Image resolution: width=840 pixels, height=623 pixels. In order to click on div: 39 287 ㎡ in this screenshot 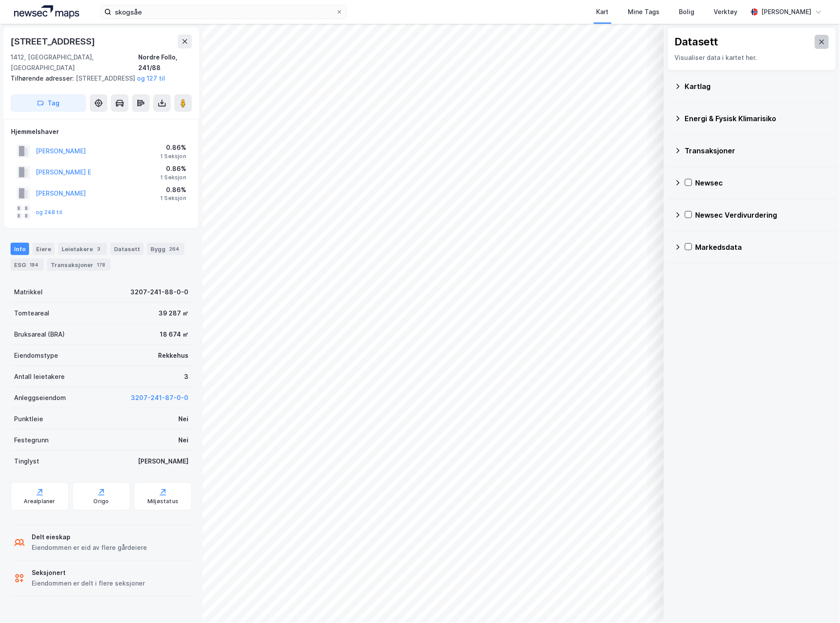, I will do `click(173, 313)`.